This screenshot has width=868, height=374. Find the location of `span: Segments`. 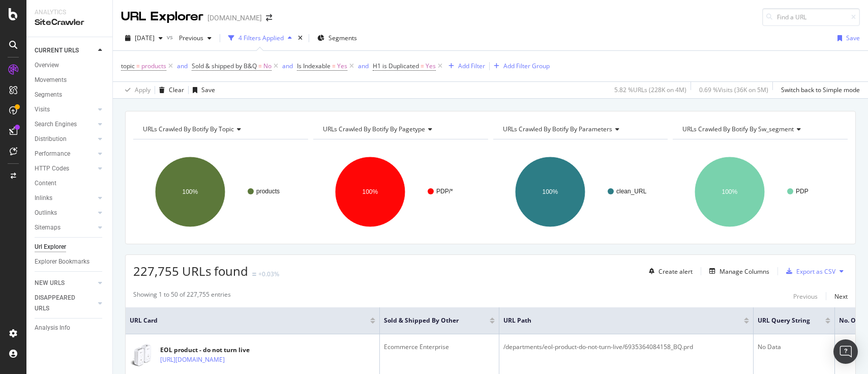

span: Segments is located at coordinates (343, 37).